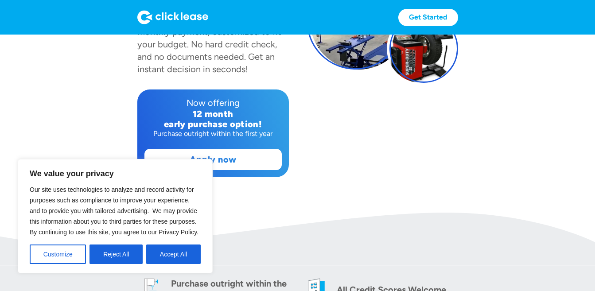 Image resolution: width=595 pixels, height=291 pixels. What do you see at coordinates (213, 103) in the screenshot?
I see `div: Now offering` at bounding box center [213, 103].